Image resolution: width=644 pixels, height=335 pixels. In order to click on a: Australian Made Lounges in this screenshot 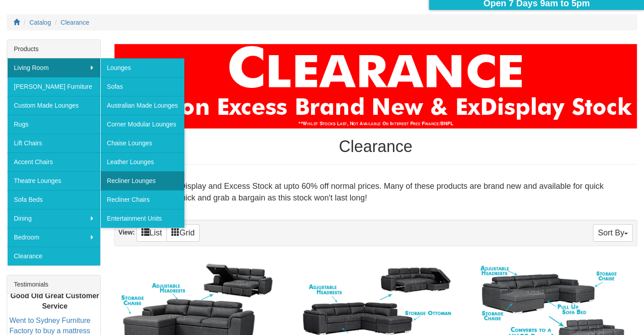, I will do `click(142, 106)`.